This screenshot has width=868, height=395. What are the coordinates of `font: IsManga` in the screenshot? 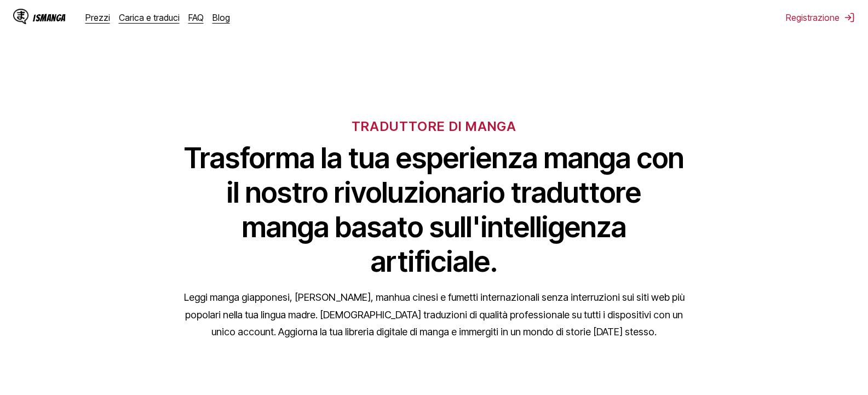 It's located at (49, 17).